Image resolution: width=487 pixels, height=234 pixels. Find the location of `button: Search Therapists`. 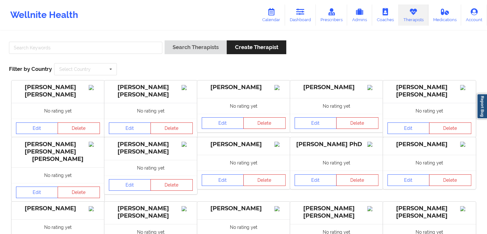

button: Search Therapists is located at coordinates (196, 47).